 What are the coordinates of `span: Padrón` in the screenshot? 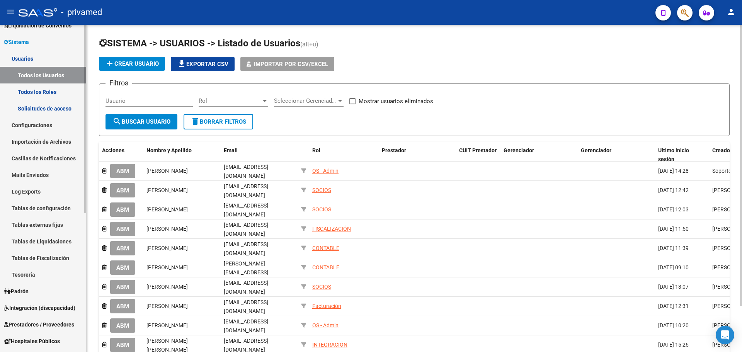 It's located at (16, 291).